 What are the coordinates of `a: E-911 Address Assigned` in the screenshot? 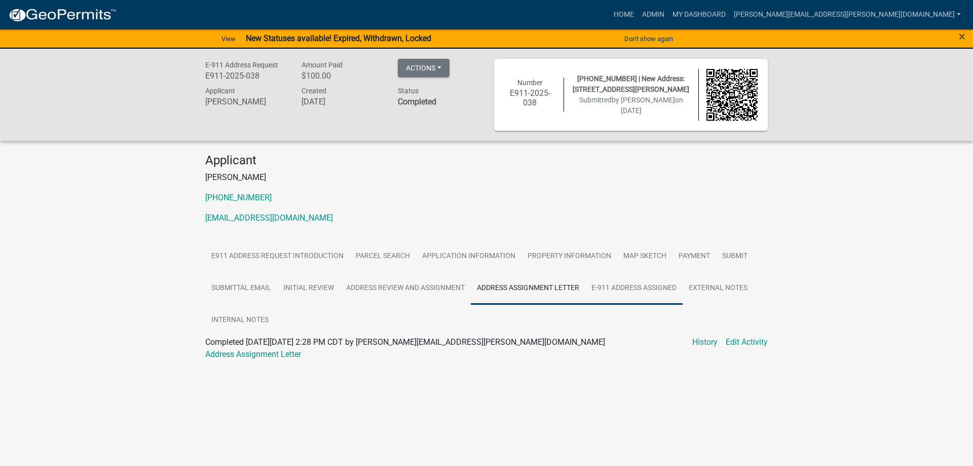 It's located at (634, 288).